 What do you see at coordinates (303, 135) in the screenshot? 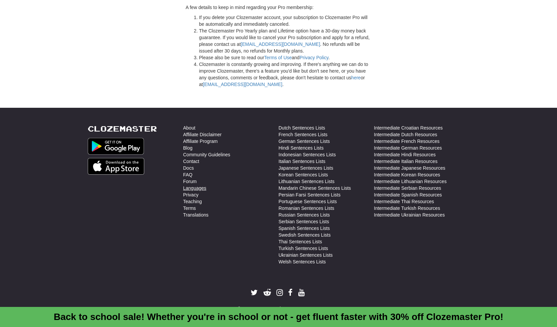
I see `a: French Sentences Lists` at bounding box center [303, 135].